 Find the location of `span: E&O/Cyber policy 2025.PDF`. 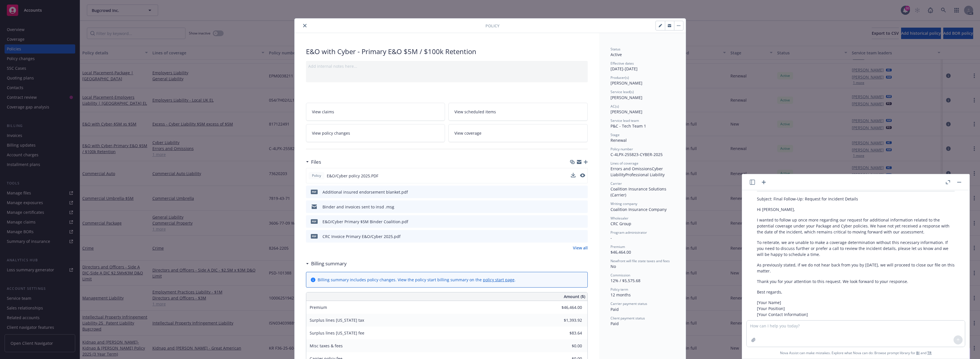

span: E&O/Cyber policy 2025.PDF is located at coordinates (353, 176).